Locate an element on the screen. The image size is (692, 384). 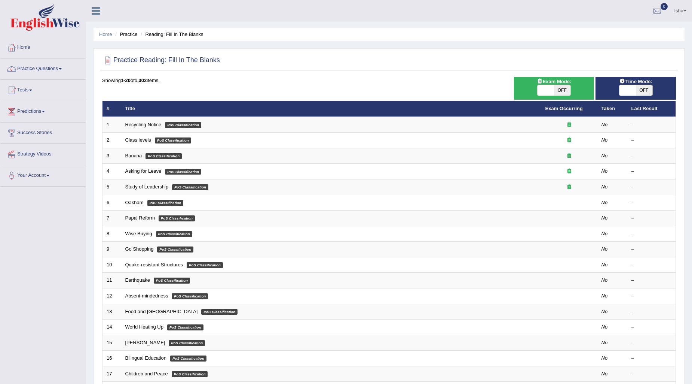
td: 11 is located at coordinates (112, 280).